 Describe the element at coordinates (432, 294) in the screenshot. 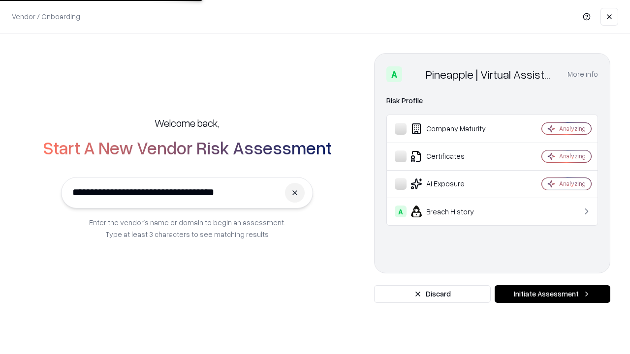

I see `button: Discard` at that location.